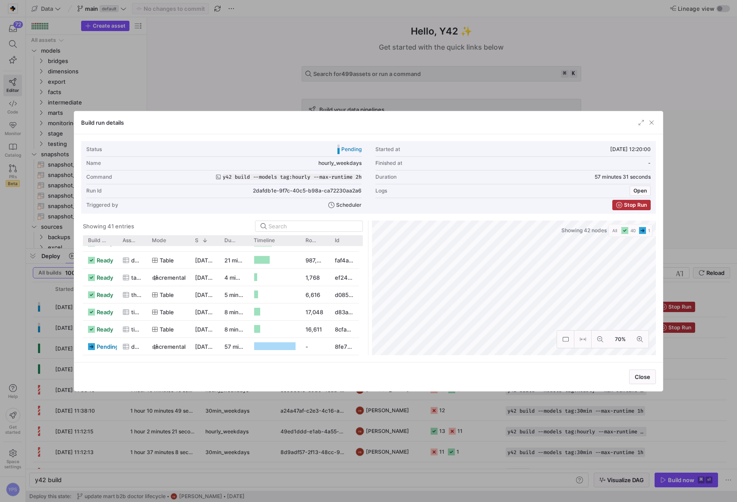 This screenshot has height=502, width=737. What do you see at coordinates (99, 177) in the screenshot?
I see `div: Command` at bounding box center [99, 177].